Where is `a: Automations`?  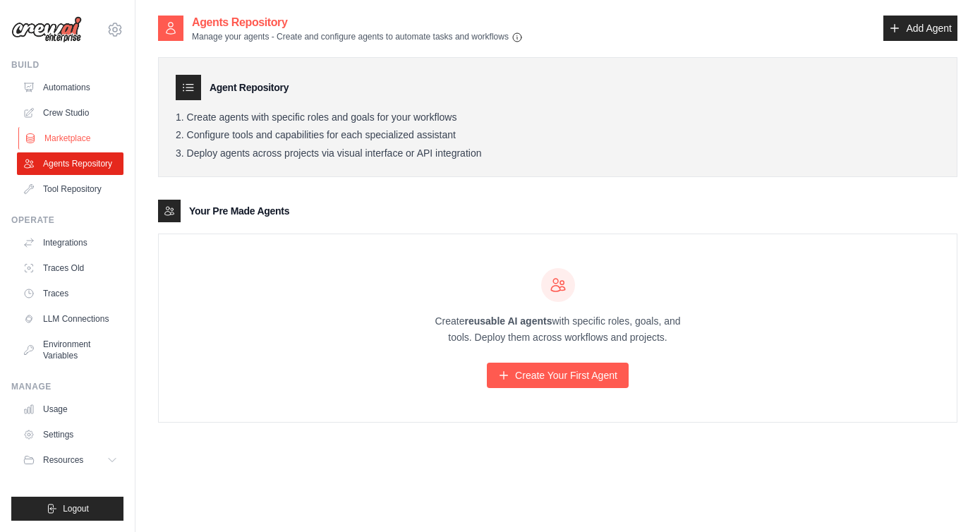
a: Automations is located at coordinates (70, 88).